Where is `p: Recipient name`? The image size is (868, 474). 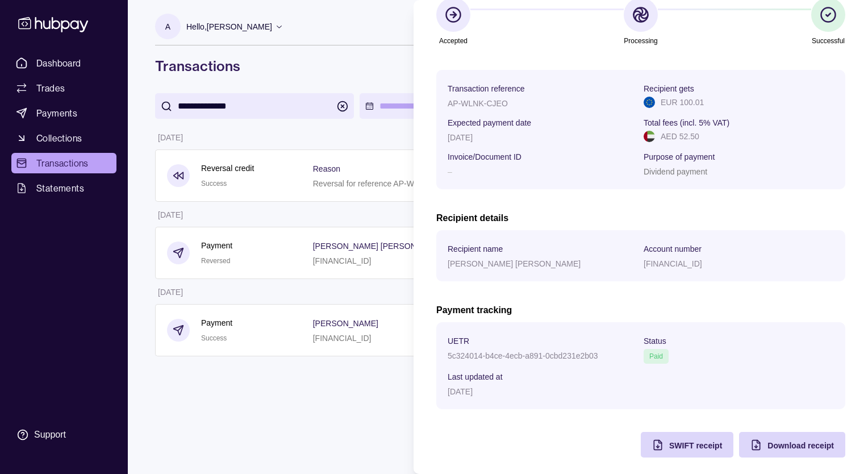
p: Recipient name is located at coordinates (475, 249).